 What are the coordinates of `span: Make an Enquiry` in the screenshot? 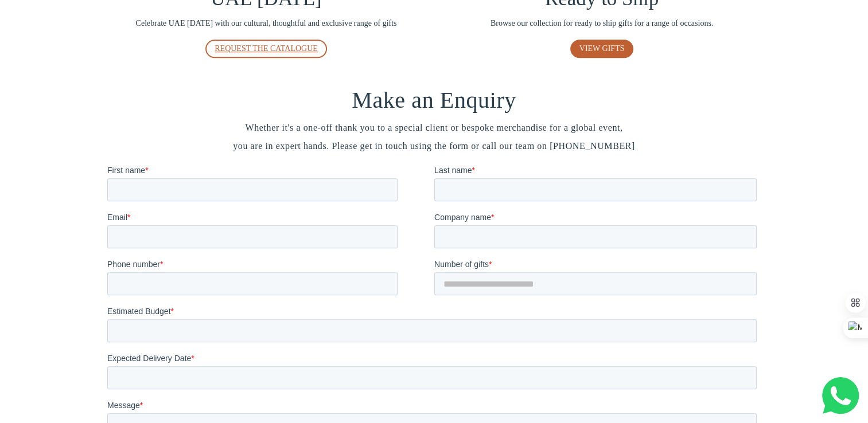 It's located at (434, 100).